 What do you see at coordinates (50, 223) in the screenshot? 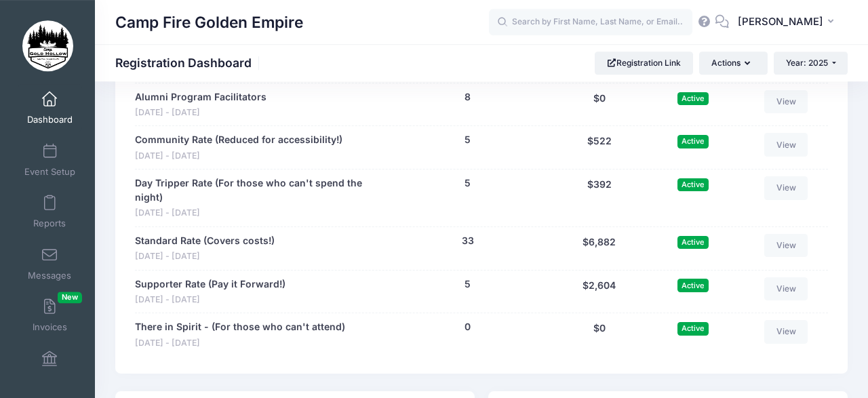
I see `span: Reports` at bounding box center [50, 223].